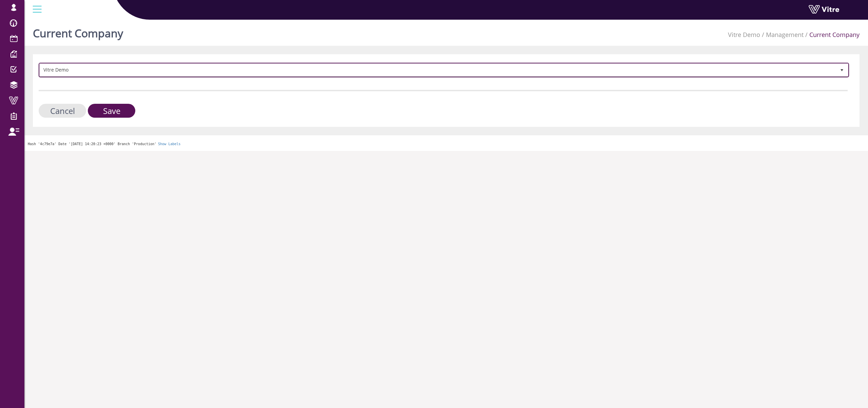 The width and height of the screenshot is (868, 408). Describe the element at coordinates (831, 35) in the screenshot. I see `li: Current Company` at that location.